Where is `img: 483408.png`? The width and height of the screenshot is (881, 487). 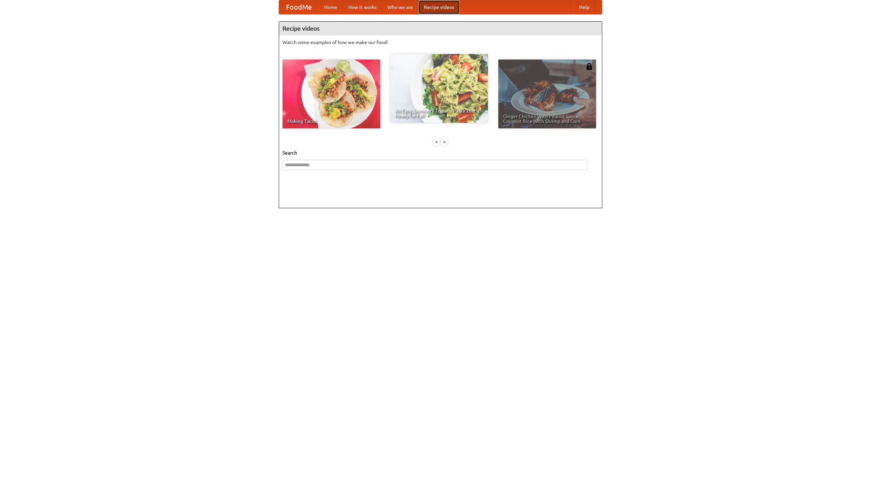
img: 483408.png is located at coordinates (589, 66).